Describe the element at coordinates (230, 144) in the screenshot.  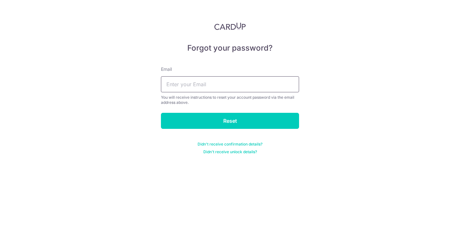
I see `a: Didn't receive confirmation details?` at that location.